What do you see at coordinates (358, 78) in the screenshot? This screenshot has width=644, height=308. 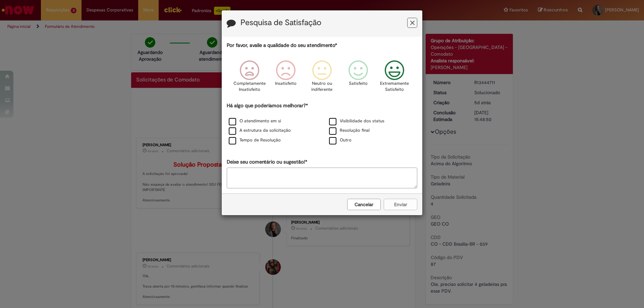 I see `div: Satisfeito` at bounding box center [358, 78].